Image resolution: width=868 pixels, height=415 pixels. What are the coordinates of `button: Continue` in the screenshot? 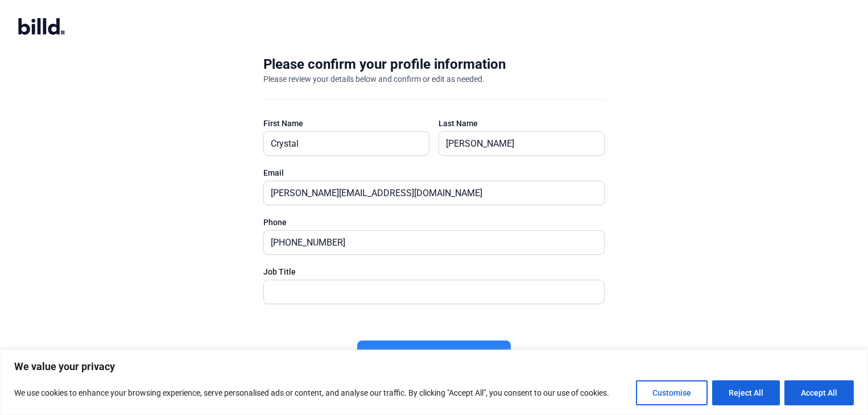 It's located at (434, 354).